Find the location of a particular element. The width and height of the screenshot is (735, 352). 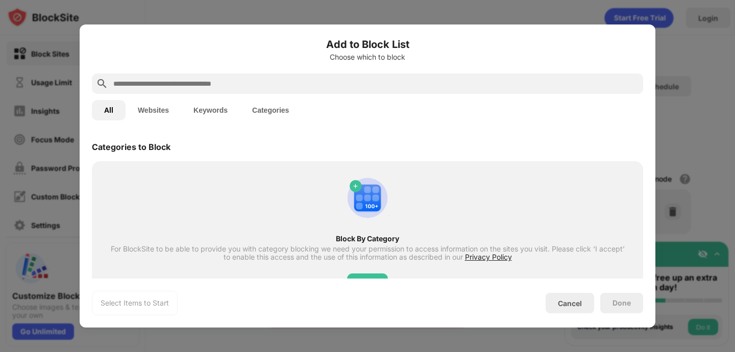

img: category-add.svg is located at coordinates (368, 198).